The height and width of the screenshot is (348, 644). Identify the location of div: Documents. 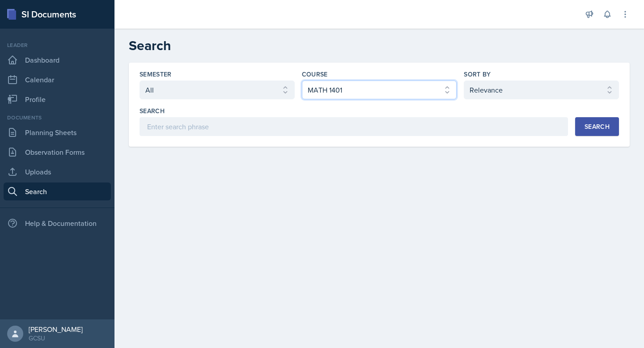
(57, 117).